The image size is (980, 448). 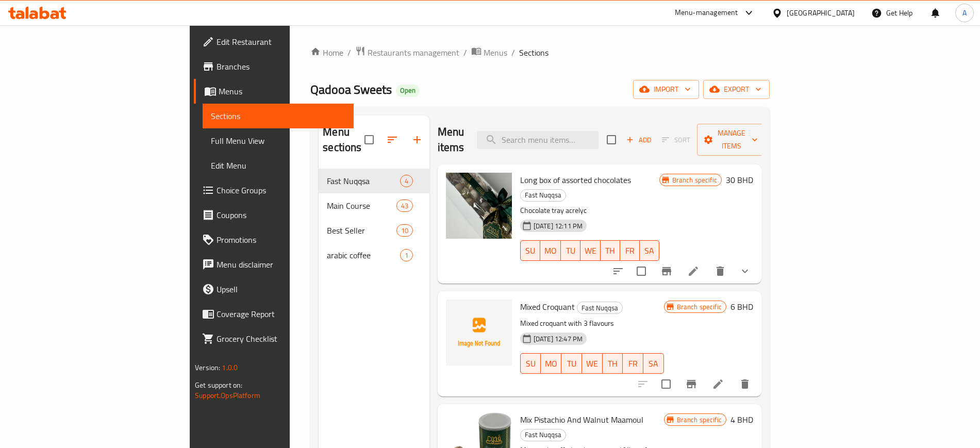 I want to click on span: Menu disclaimer, so click(x=281, y=264).